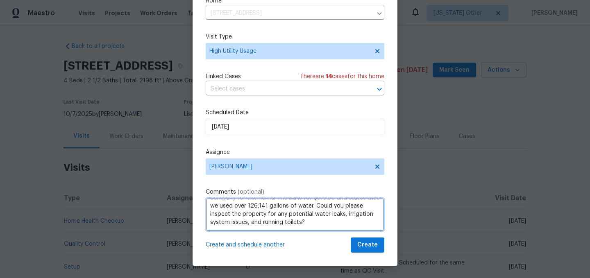  I want to click on label: Comments, so click(295, 192).